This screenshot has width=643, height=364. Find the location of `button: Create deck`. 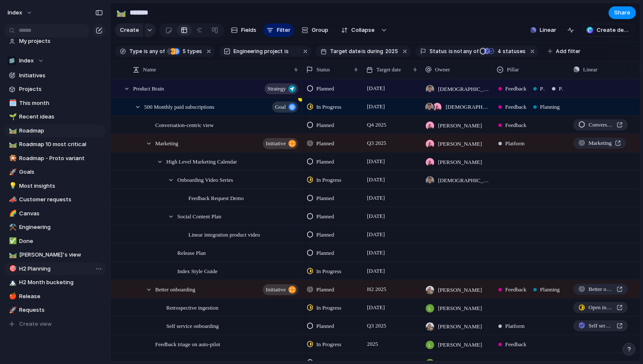

button: Create deck is located at coordinates (608, 30).